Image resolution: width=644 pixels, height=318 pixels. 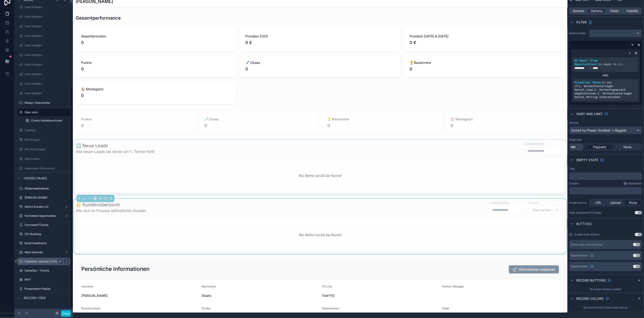 What do you see at coordinates (605, 131) in the screenshot?
I see `button: Sorted by Phase: Smallest -> Biggest` at bounding box center [605, 131].